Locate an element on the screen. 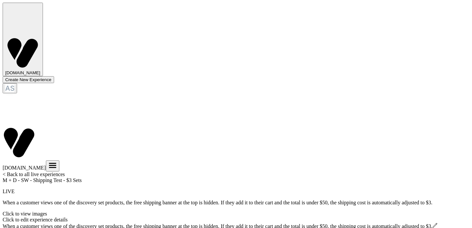  p: LIVE is located at coordinates (236, 191).